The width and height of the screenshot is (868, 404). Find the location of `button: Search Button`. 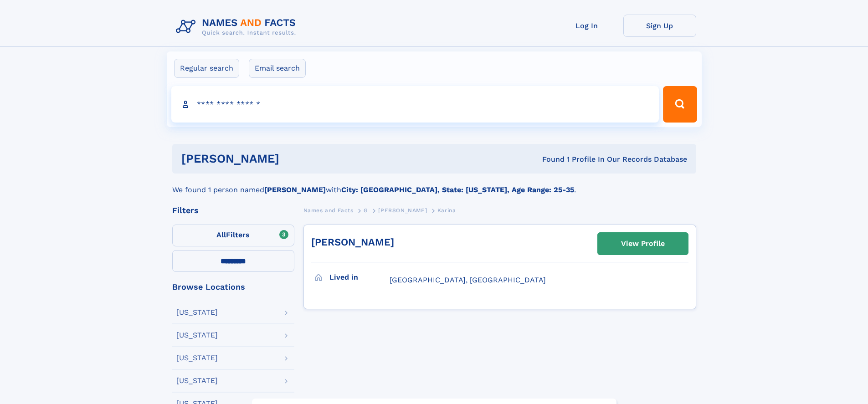

button: Search Button is located at coordinates (680, 104).